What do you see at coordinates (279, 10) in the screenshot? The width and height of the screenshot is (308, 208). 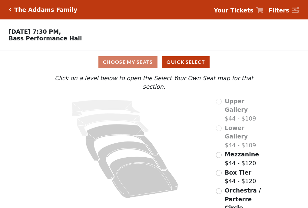 I see `strong: Filters` at bounding box center [279, 10].